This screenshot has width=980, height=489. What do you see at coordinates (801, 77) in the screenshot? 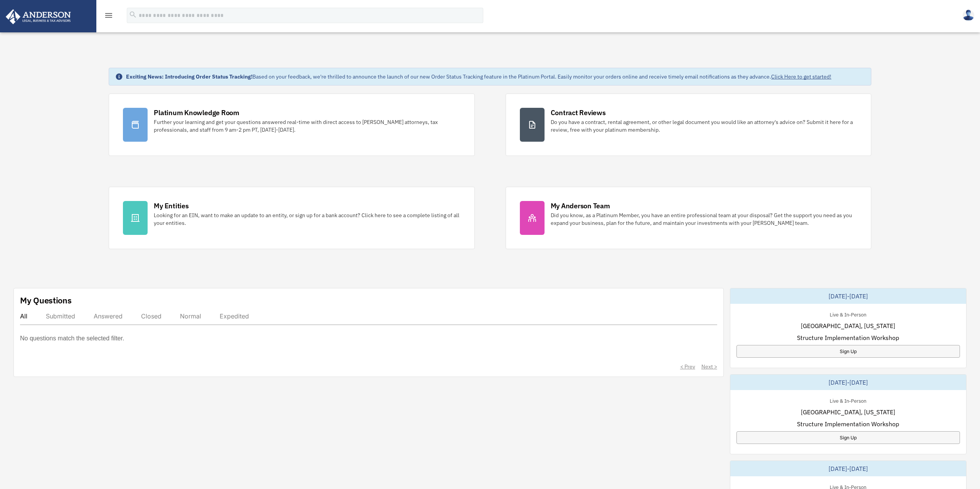
I see `a: Click Here to get started!` at bounding box center [801, 77].